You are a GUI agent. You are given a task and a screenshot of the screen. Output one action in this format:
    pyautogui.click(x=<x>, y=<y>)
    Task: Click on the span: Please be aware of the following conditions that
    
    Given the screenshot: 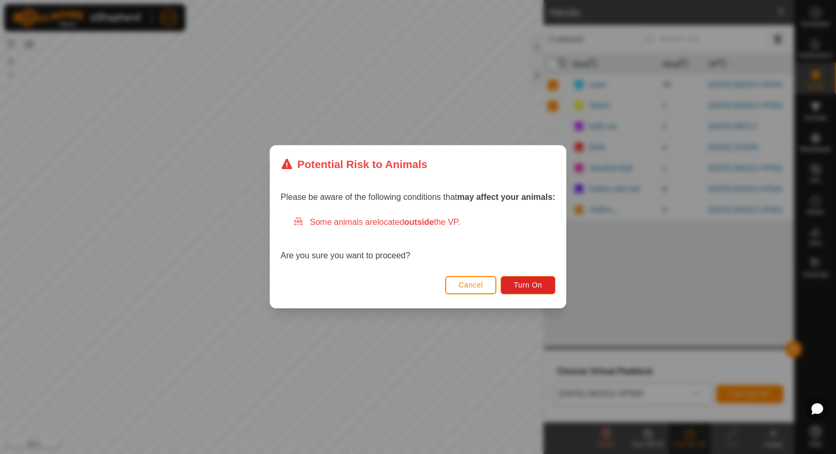 What is the action you would take?
    pyautogui.click(x=418, y=197)
    